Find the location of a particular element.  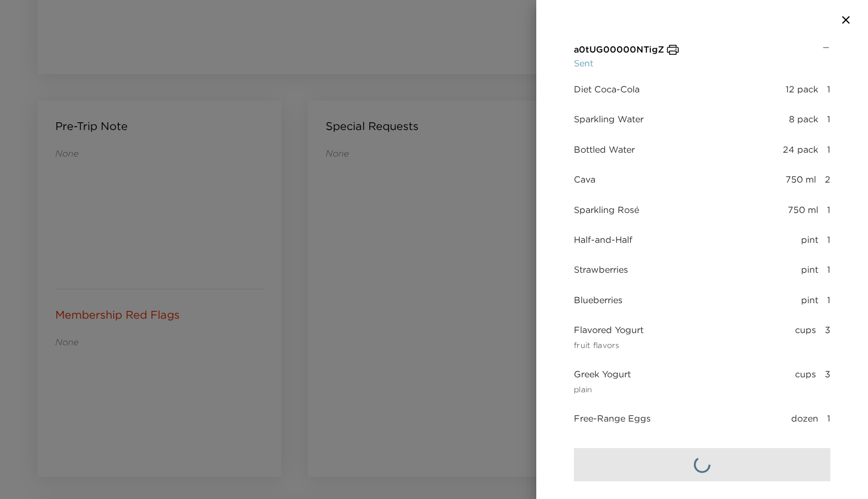

span: fruit flavors is located at coordinates (609, 346).